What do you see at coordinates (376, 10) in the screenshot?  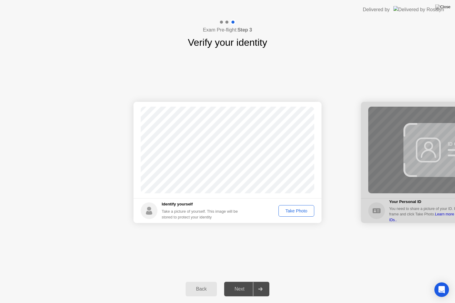 I see `div: Delivered by` at bounding box center [376, 10].